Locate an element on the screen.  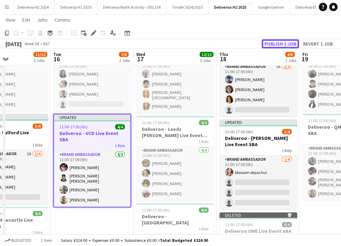
button: Publish 1 job is located at coordinates (280, 44).